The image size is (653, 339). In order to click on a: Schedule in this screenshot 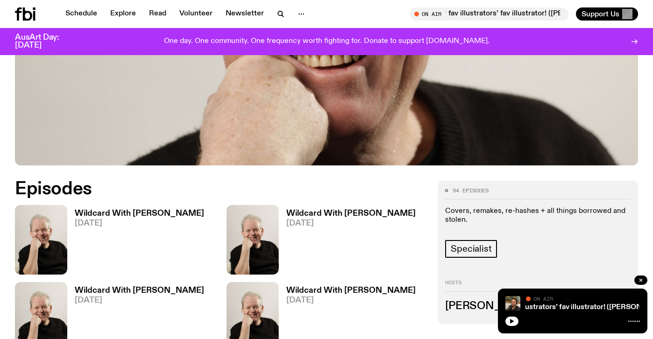, I will do `click(81, 14)`.